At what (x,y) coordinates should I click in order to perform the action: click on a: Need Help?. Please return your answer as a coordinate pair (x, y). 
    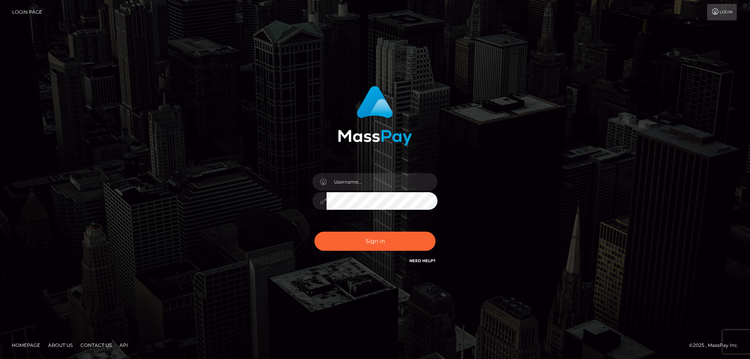
    Looking at the image, I should click on (422, 260).